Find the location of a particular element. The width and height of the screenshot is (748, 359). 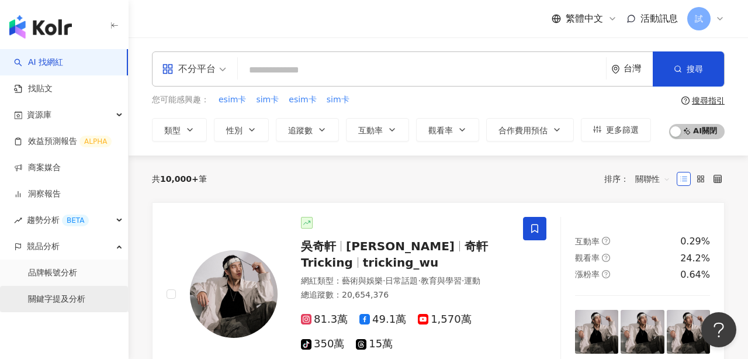

a: 商案媒合 is located at coordinates (37, 168).